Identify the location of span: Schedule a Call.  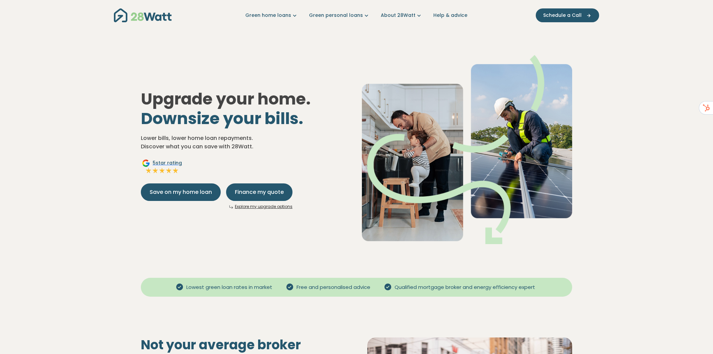
(563, 15).